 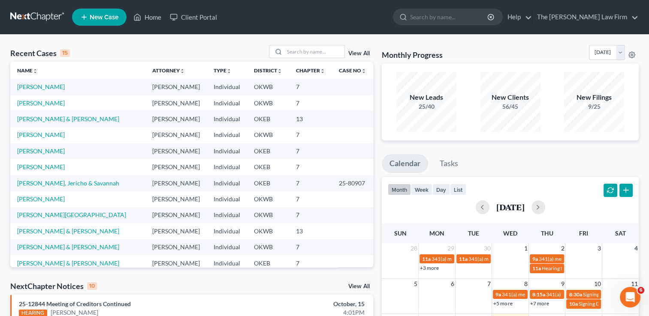 What do you see at coordinates (359, 54) in the screenshot?
I see `a: View All` at bounding box center [359, 54].